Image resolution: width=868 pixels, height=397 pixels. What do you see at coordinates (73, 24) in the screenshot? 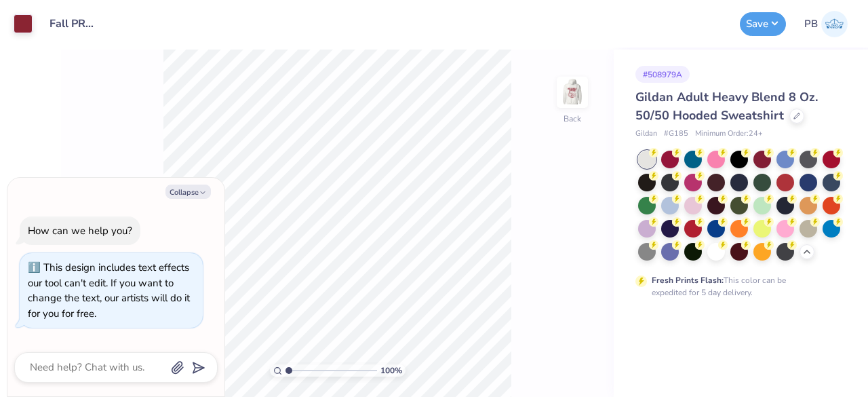
I see `input: Untitled Design` at bounding box center [73, 24].